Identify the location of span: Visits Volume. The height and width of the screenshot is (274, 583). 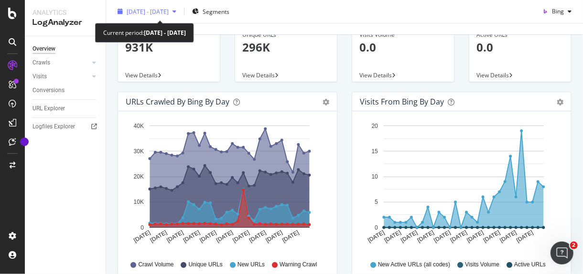
(482, 265).